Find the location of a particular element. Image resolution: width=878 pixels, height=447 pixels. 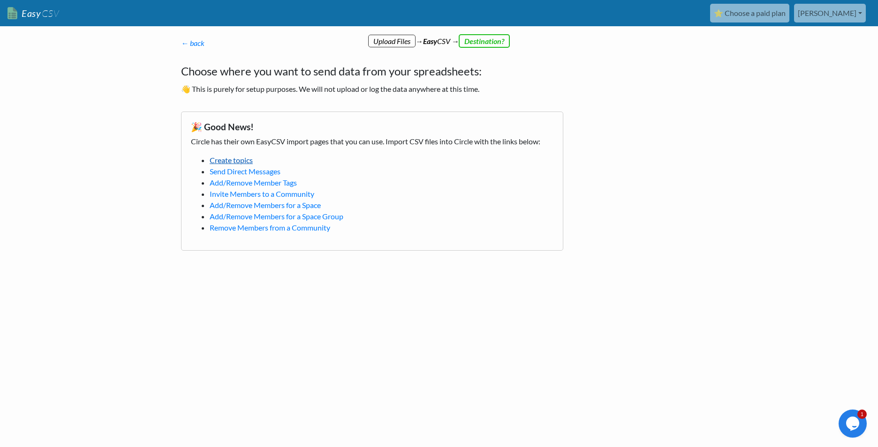

a: EasyCSV is located at coordinates (33, 13).